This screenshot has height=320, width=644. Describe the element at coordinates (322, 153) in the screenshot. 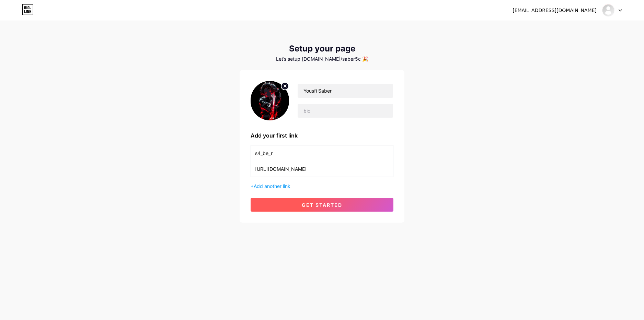

I see `input: Link name (My Instagram)` at that location.